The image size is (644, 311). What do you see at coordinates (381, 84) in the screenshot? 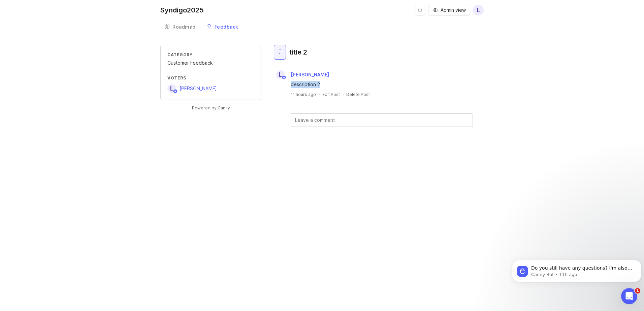
I see `div: description 2` at bounding box center [381, 84].